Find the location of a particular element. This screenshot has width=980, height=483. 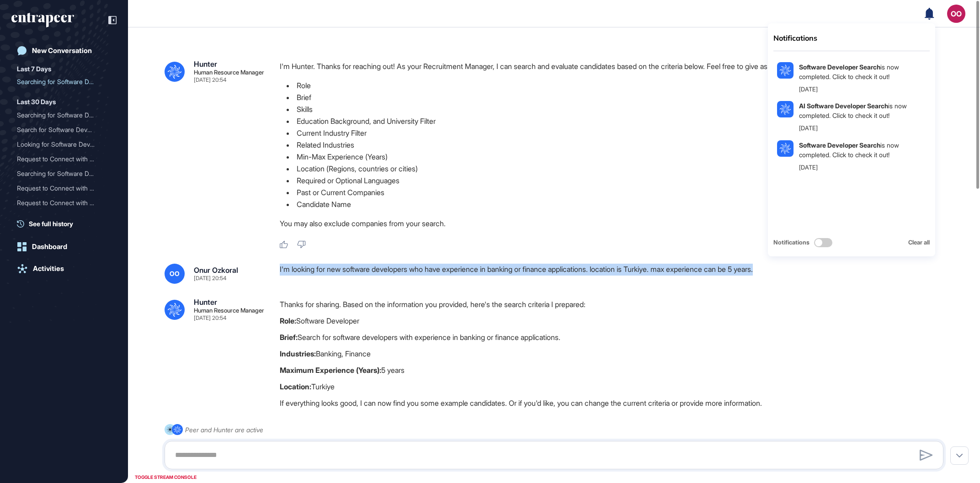

p: If everything looks good, I can now find you some example candidates. Or if you'd like, you can c... is located at coordinates (615, 403).